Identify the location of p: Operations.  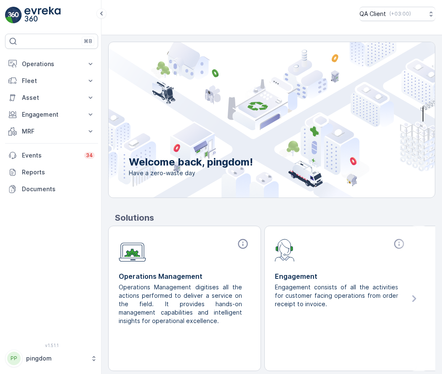
(51, 64).